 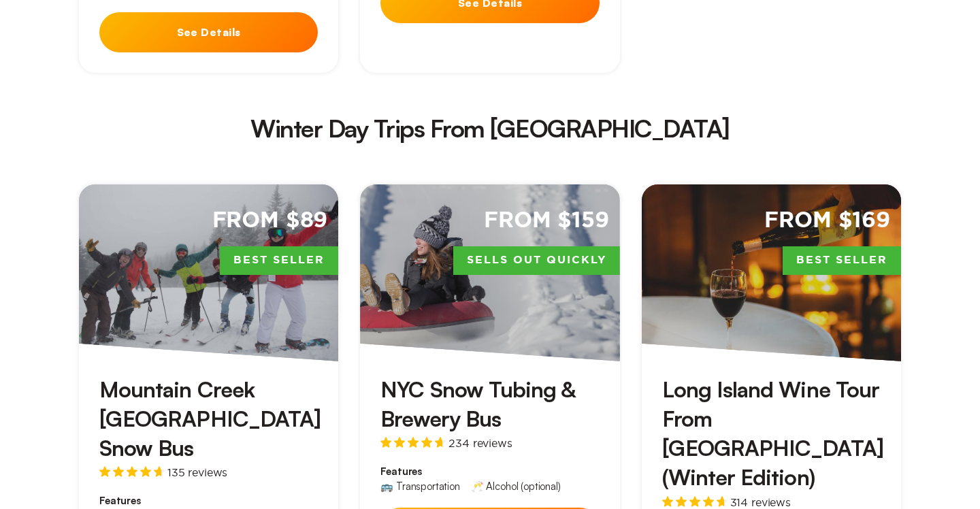 What do you see at coordinates (480, 443) in the screenshot?
I see `span: 234 reviews` at bounding box center [480, 443].